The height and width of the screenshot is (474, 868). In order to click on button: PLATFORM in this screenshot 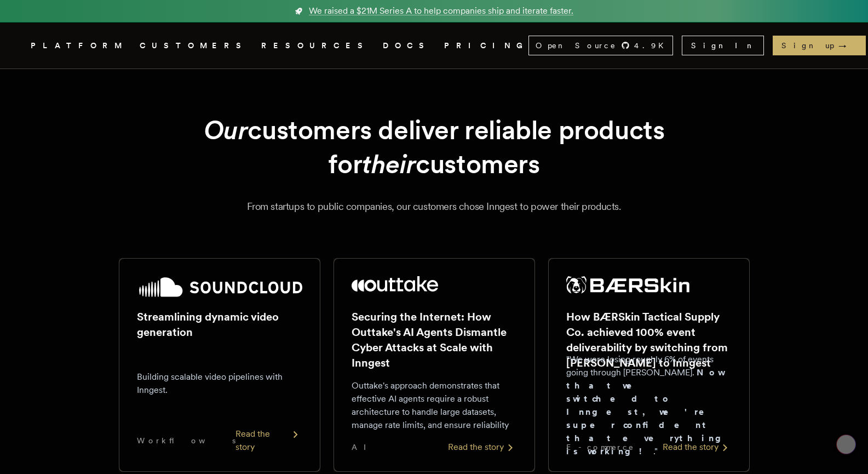, I will do `click(79, 46)`.